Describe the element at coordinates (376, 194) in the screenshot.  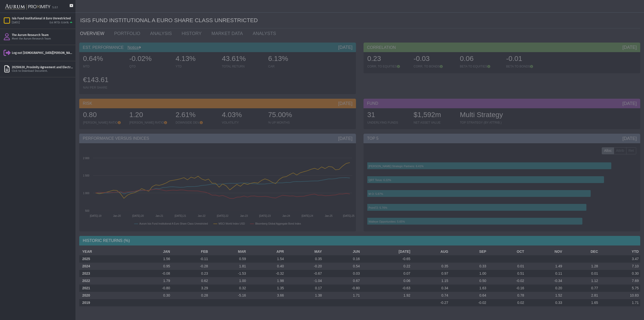
I see `text: M O: 5.87%` at that location.